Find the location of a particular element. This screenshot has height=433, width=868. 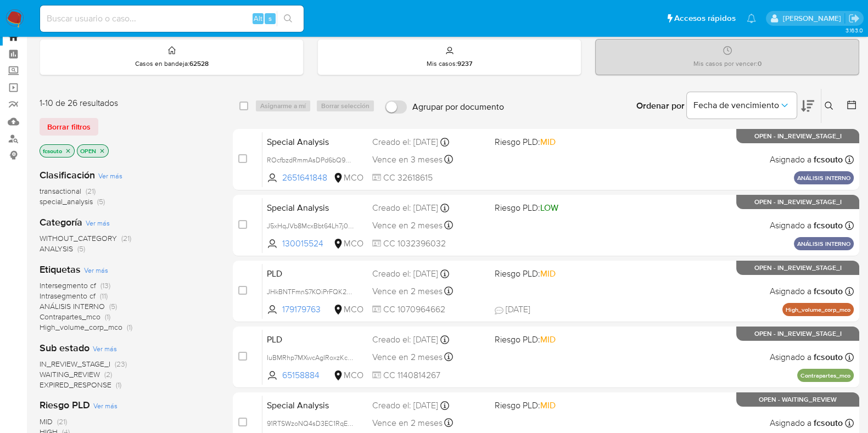

span: s is located at coordinates (270, 18).